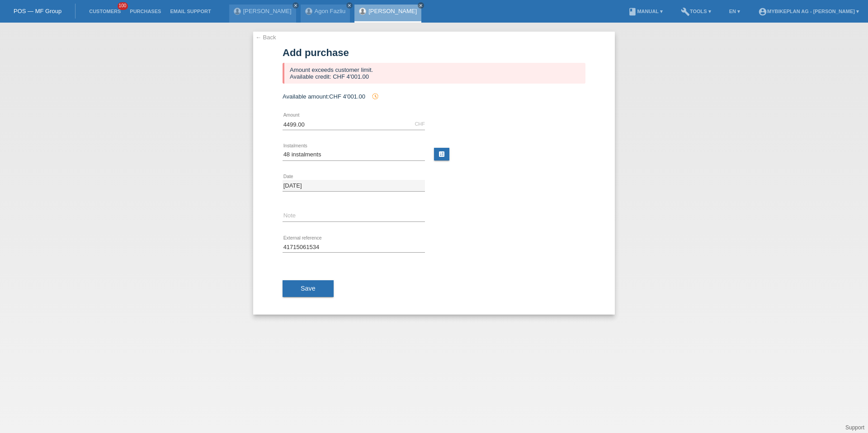 Image resolution: width=868 pixels, height=433 pixels. I want to click on a: Agon Fazliu, so click(330, 11).